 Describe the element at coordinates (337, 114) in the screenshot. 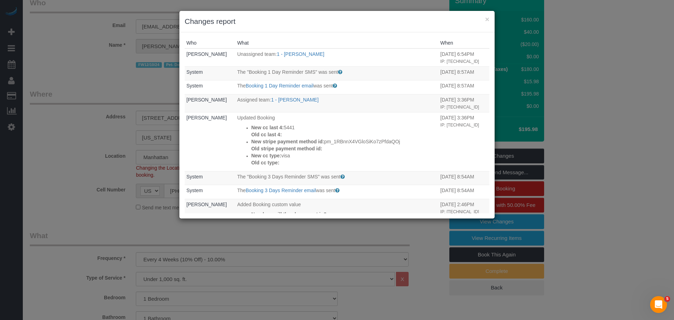

I see `sui-modal: Changes report` at that location.